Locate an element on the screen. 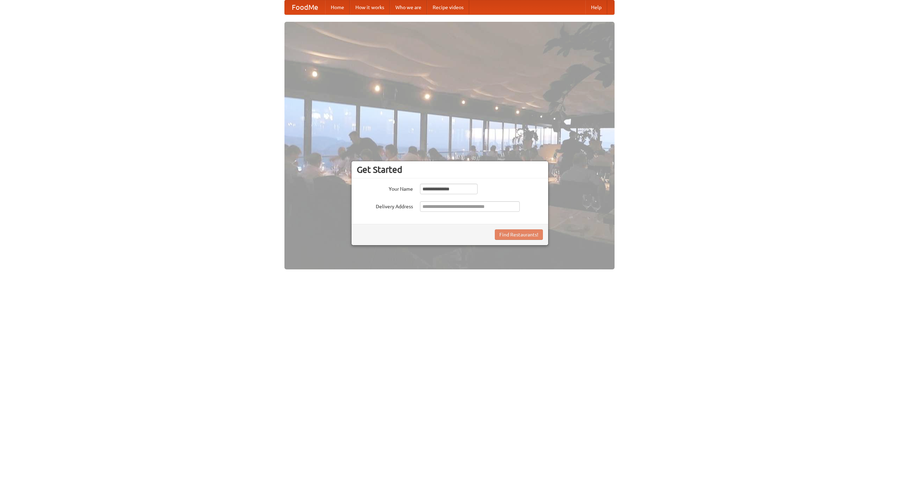 The height and width of the screenshot is (497, 899). label: Delivery Address is located at coordinates (385, 205).